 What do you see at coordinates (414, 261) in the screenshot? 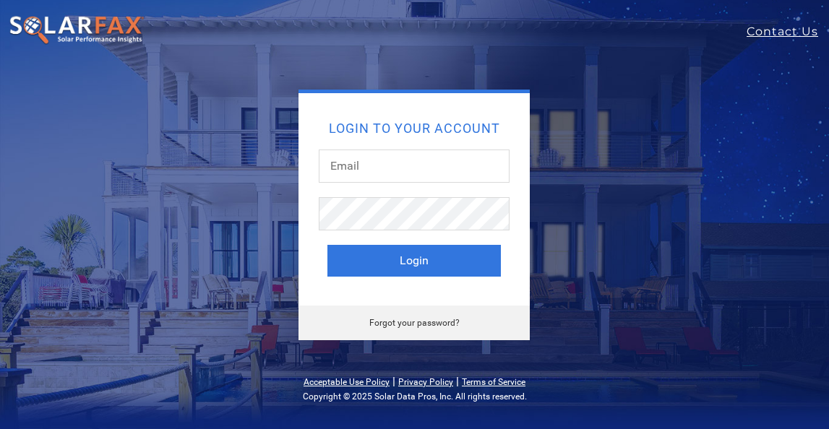
I see `button: Login` at bounding box center [414, 261].